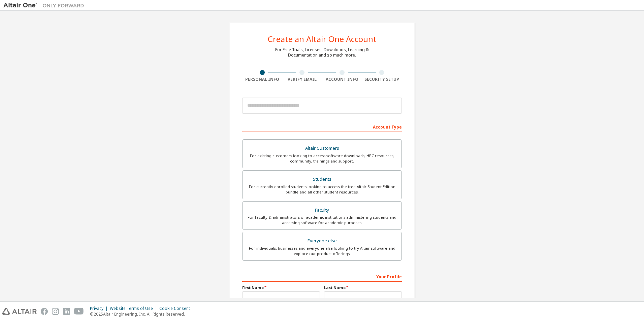 This screenshot has height=321, width=644. What do you see at coordinates (322, 211) in the screenshot?
I see `div: Faculty` at bounding box center [322, 211].